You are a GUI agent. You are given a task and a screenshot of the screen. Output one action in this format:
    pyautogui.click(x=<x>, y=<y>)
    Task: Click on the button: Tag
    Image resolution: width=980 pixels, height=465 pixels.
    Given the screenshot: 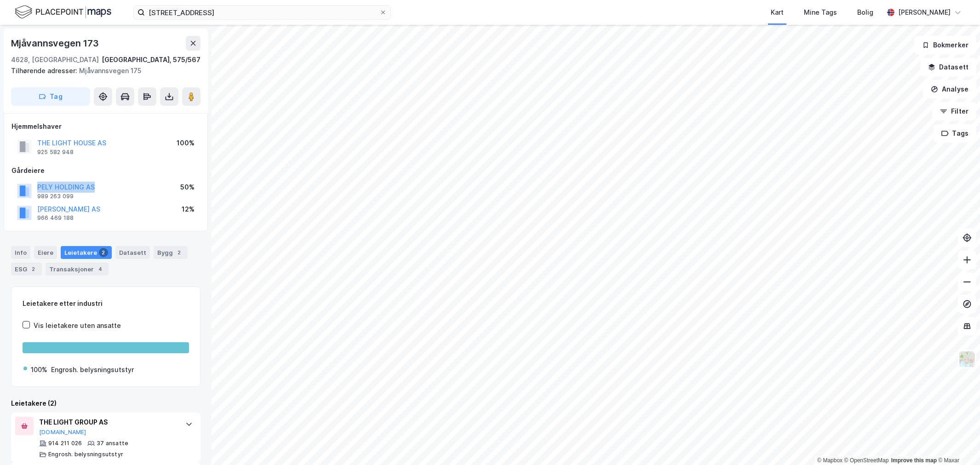 What is the action you would take?
    pyautogui.click(x=51, y=97)
    